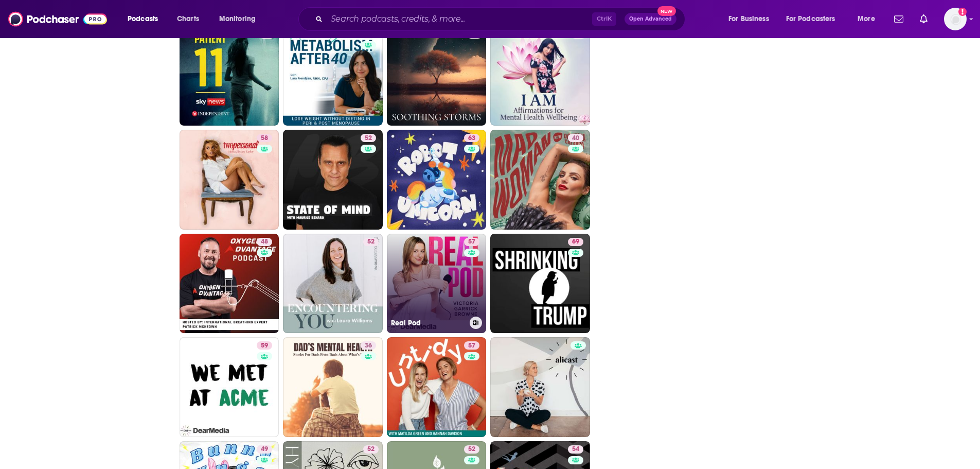  I want to click on span: 40, so click(576, 138).